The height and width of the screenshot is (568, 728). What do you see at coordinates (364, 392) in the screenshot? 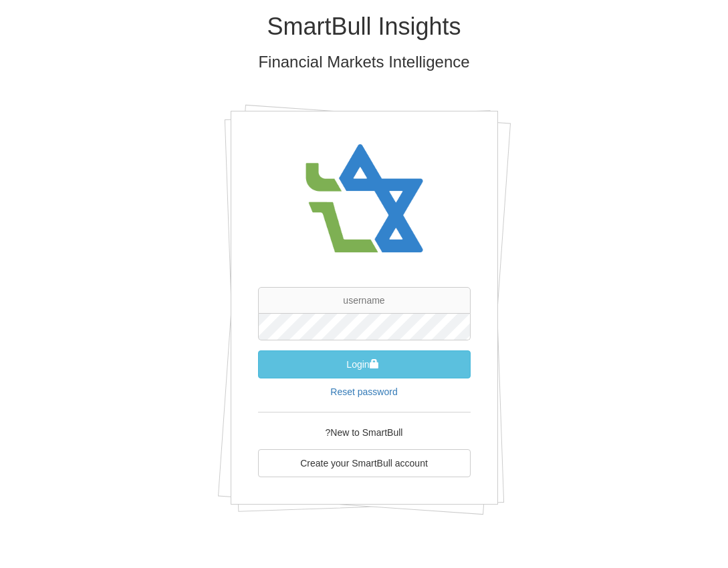
I see `a: Reset password` at bounding box center [364, 392].